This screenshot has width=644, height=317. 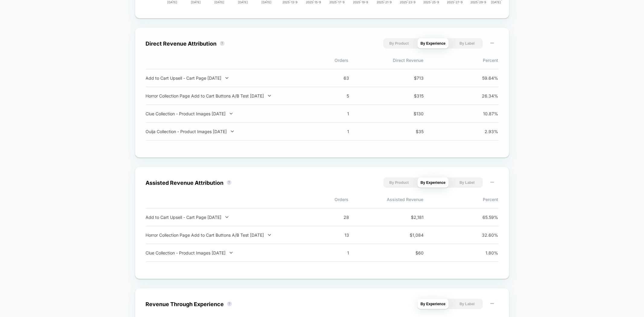 What do you see at coordinates (411, 132) in the screenshot?
I see `span: $ 35` at bounding box center [411, 132].